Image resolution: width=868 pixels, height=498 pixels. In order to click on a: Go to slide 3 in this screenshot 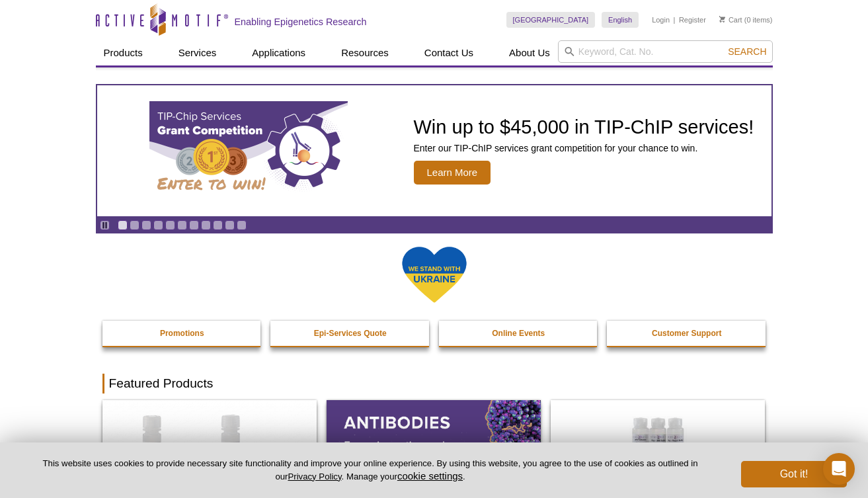, I will do `click(146, 225)`.